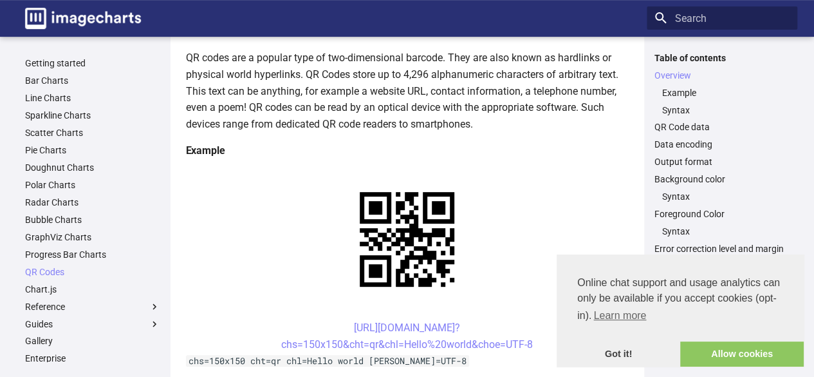  Describe the element at coordinates (722, 18) in the screenshot. I see `input: Search` at that location.